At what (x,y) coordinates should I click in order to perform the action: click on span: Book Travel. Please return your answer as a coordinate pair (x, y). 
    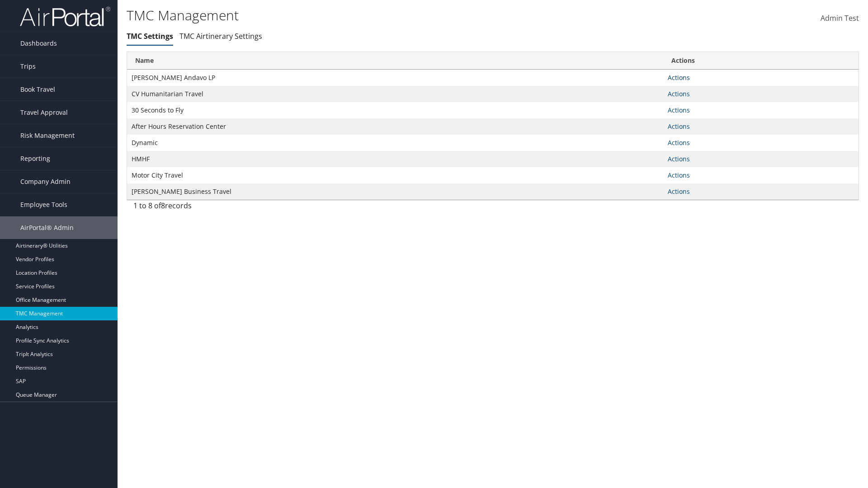
    Looking at the image, I should click on (38, 89).